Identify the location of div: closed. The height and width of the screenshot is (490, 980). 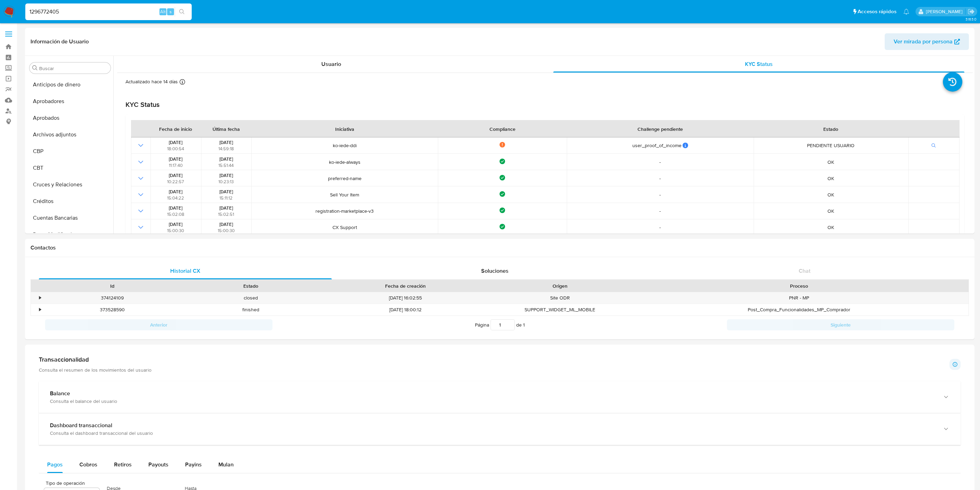
(251, 298).